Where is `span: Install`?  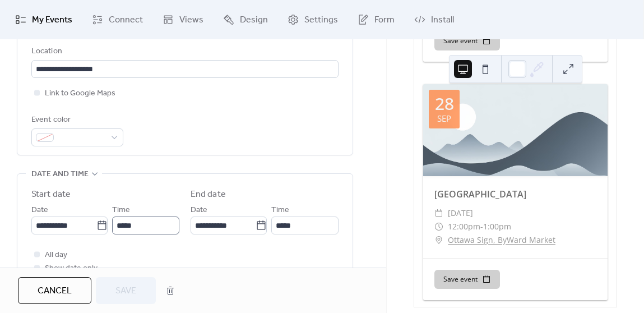
span: Install is located at coordinates (442, 20).